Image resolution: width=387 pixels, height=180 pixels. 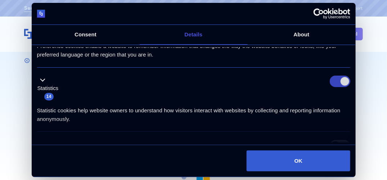 I want to click on a: Back to Elements, so click(x=50, y=60).